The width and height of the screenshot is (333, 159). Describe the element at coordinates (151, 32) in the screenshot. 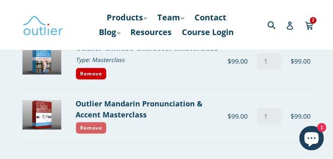

I see `a: Resources` at that location.